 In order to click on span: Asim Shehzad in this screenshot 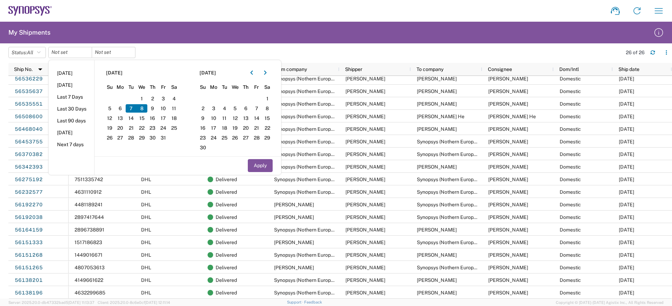, I will do `click(294, 217)`.